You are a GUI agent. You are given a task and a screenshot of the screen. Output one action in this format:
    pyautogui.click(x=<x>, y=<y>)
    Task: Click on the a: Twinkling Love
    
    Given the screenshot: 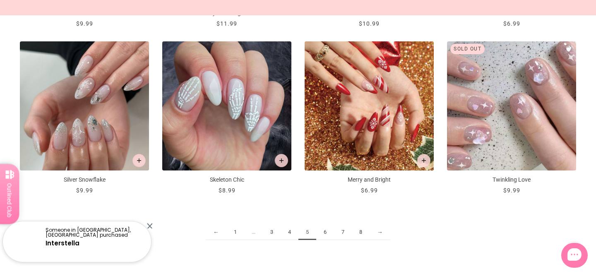 What is the action you would take?
    pyautogui.click(x=512, y=118)
    